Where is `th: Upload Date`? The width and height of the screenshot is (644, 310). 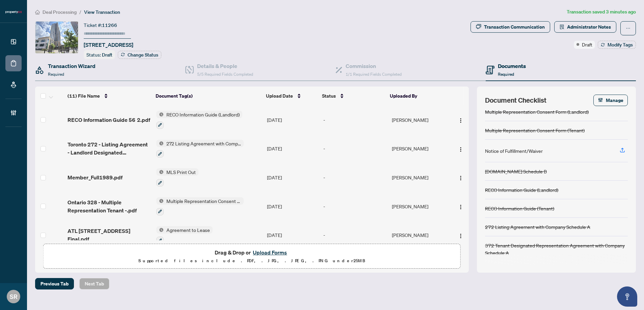 th: Upload Date is located at coordinates (291, 96).